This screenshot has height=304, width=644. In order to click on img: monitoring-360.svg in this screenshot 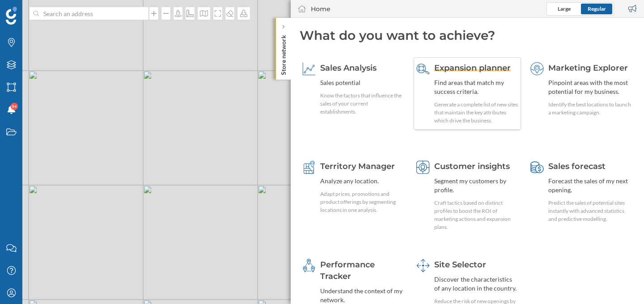, I will do `click(309, 266)`.